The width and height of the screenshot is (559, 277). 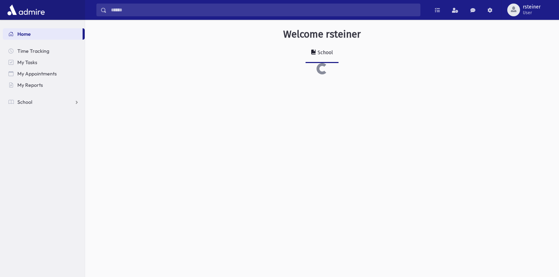 I want to click on span: My Appointments, so click(x=37, y=74).